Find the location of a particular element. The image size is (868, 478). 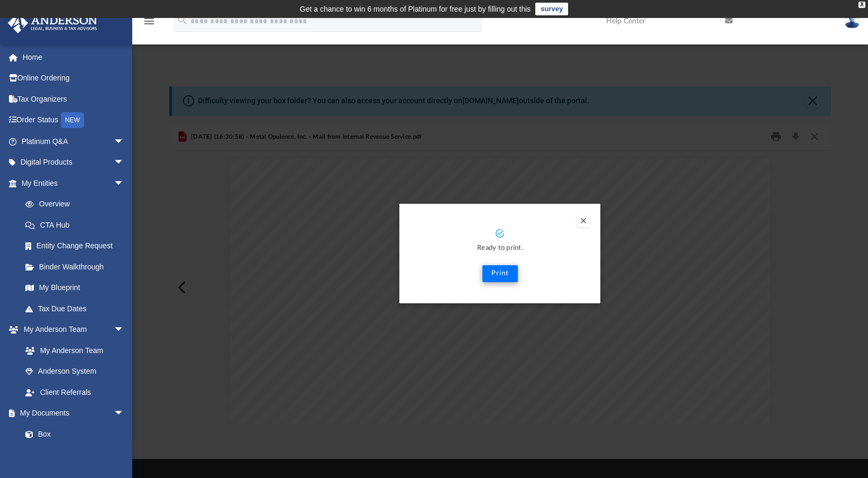

a: Tax Due Dates is located at coordinates (77, 309).